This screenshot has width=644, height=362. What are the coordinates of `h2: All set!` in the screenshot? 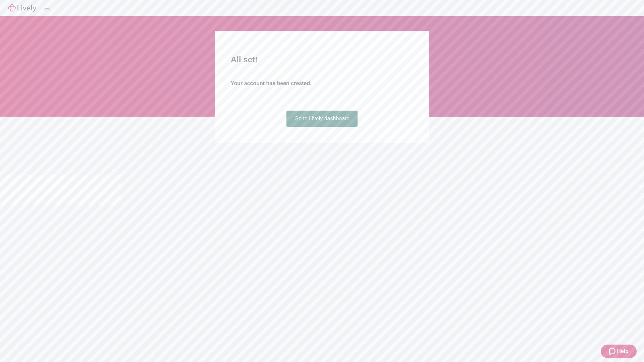 It's located at (322, 60).